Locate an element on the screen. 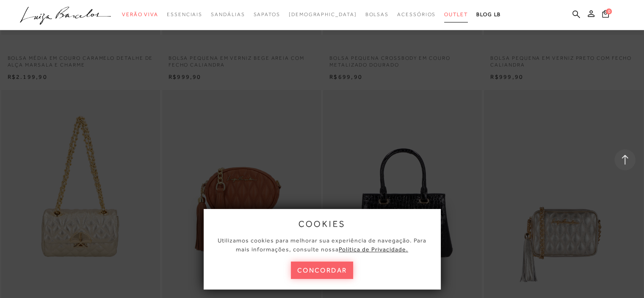 This screenshot has width=644, height=298. a: Política de Privacidade. is located at coordinates (374, 249).